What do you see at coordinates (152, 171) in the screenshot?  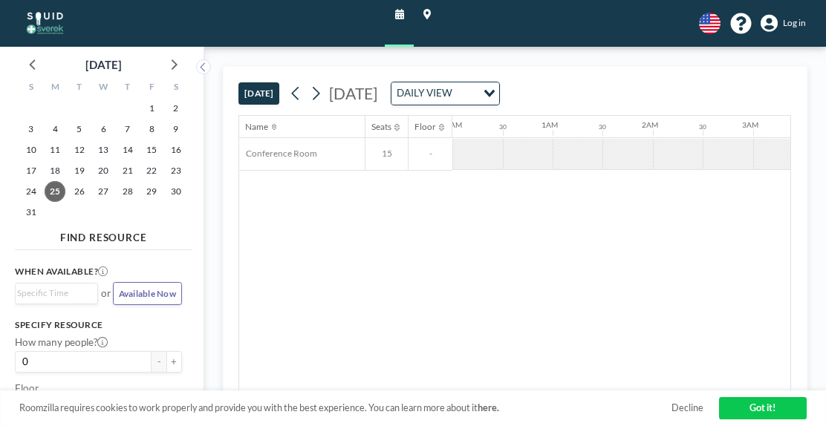 I see `span: Friday, August 22, 2025` at bounding box center [152, 171].